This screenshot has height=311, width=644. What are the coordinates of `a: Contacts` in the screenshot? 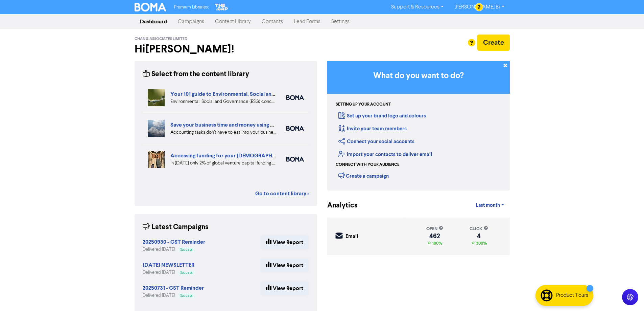 It's located at (272, 22).